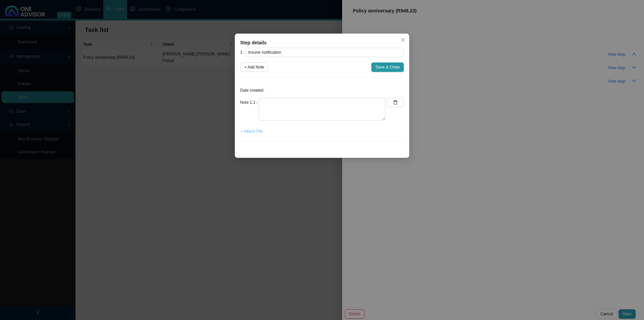 This screenshot has height=320, width=644. I want to click on p: Date created:, so click(322, 90).